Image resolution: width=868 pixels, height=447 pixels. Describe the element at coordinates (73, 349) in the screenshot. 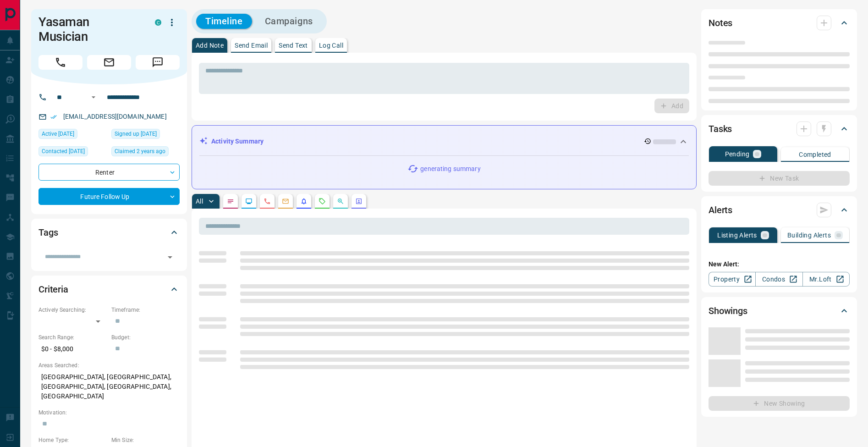

I see `p: $0 - $8,000` at that location.